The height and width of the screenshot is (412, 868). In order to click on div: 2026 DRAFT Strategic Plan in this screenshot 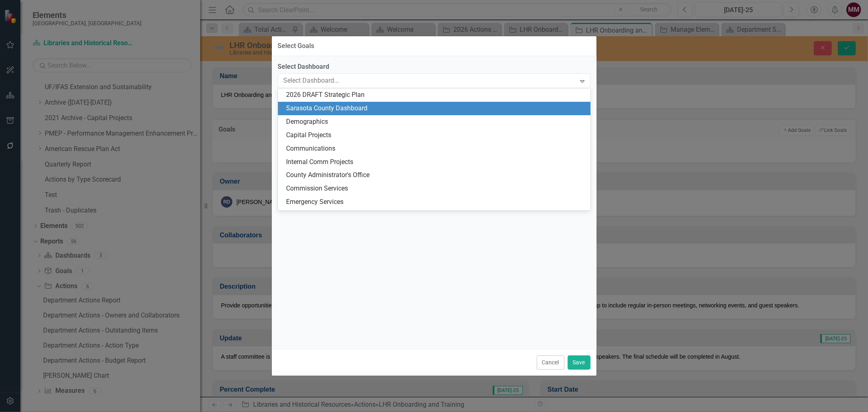, I will do `click(436, 95)`.